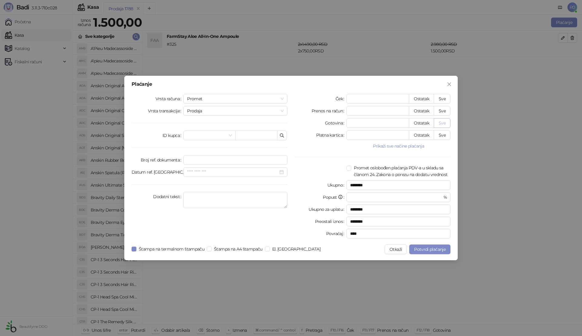  Describe the element at coordinates (235, 99) in the screenshot. I see `span: Promet` at that location.